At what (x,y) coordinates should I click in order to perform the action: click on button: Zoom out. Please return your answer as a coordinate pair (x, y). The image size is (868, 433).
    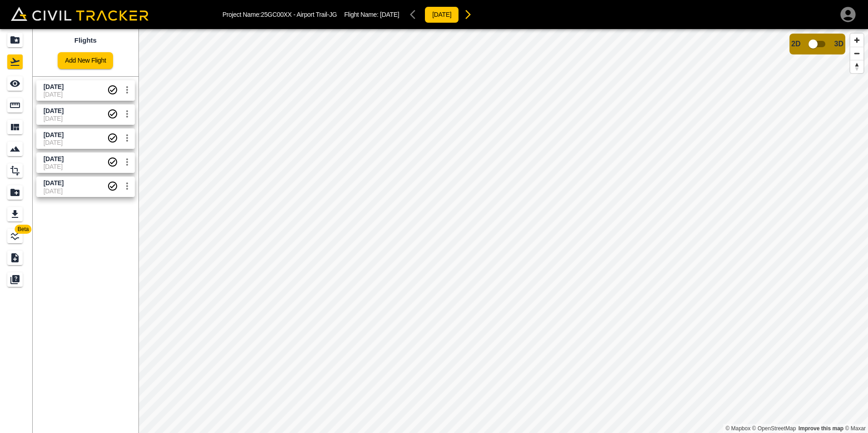
    Looking at the image, I should click on (857, 53).